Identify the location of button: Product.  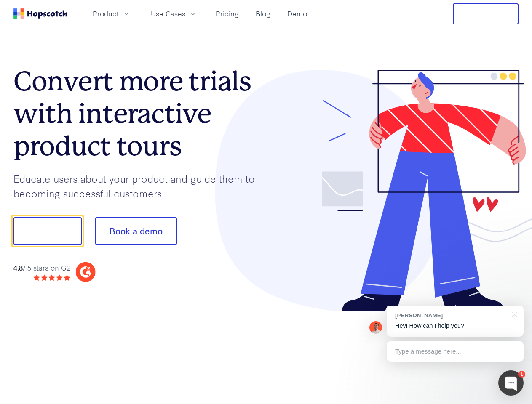
(111, 13).